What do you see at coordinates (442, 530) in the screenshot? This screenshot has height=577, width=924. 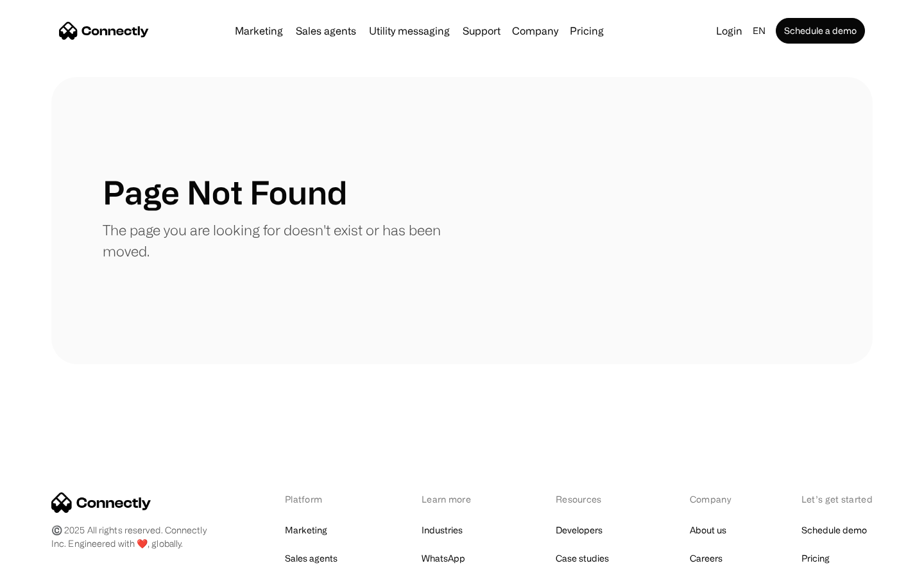 I see `a: Industries` at bounding box center [442, 530].